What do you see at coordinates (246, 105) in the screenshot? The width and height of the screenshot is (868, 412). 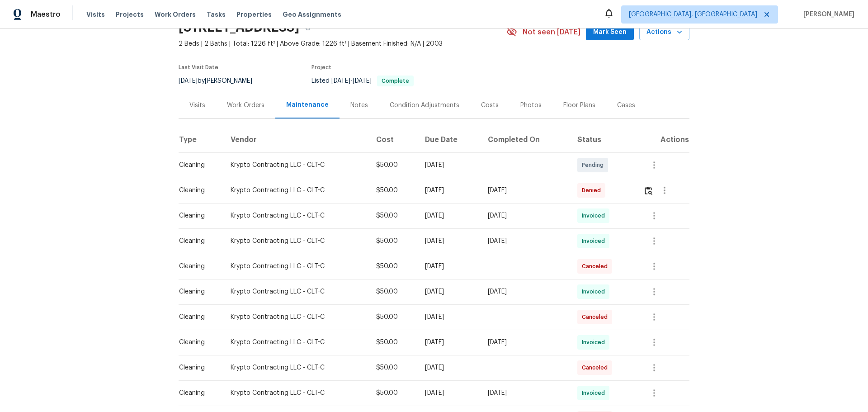 I see `div: Work Orders` at bounding box center [246, 105].